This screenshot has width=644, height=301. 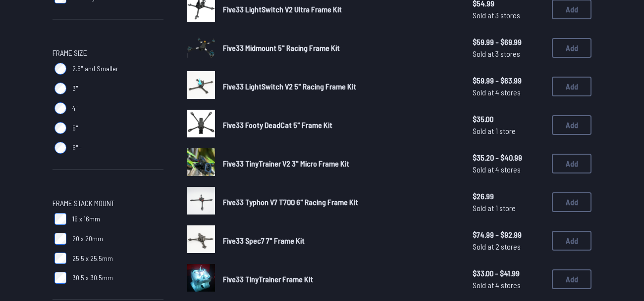 What do you see at coordinates (340, 164) in the screenshot?
I see `a: Five33 TinyTrainer V2 3" Micro Frame Kit` at bounding box center [340, 164].